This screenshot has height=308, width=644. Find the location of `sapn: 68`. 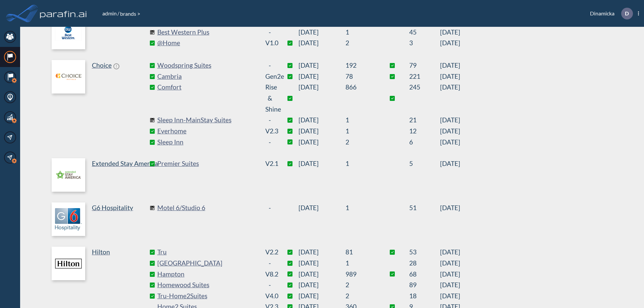

sapn: 68 is located at coordinates (424, 274).